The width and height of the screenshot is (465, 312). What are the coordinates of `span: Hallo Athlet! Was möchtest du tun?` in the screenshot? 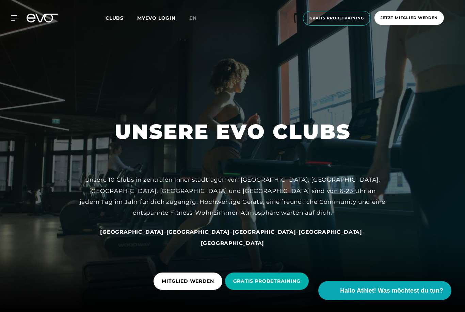 It's located at (391, 290).